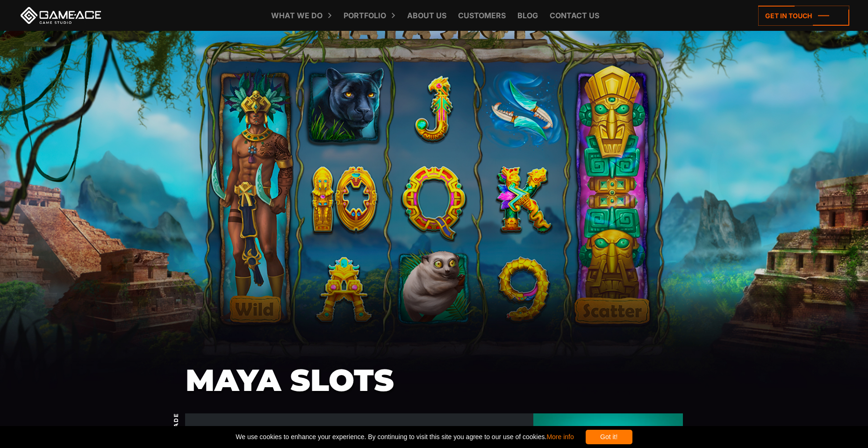  What do you see at coordinates (803, 15) in the screenshot?
I see `a: Get in touch` at bounding box center [803, 15].